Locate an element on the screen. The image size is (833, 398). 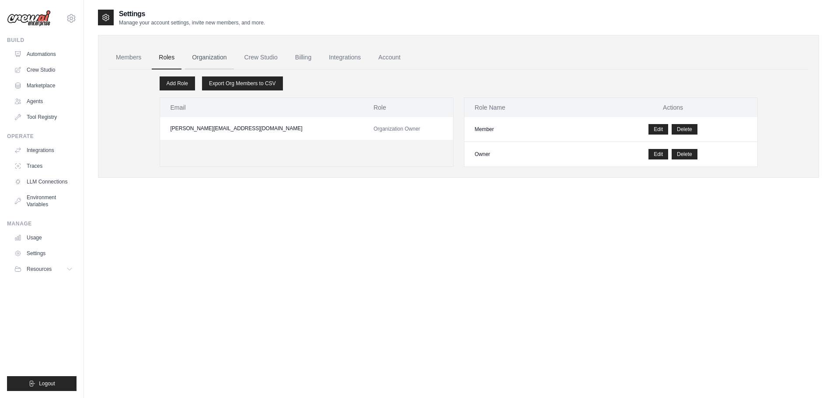
button: Logout is located at coordinates (42, 384).